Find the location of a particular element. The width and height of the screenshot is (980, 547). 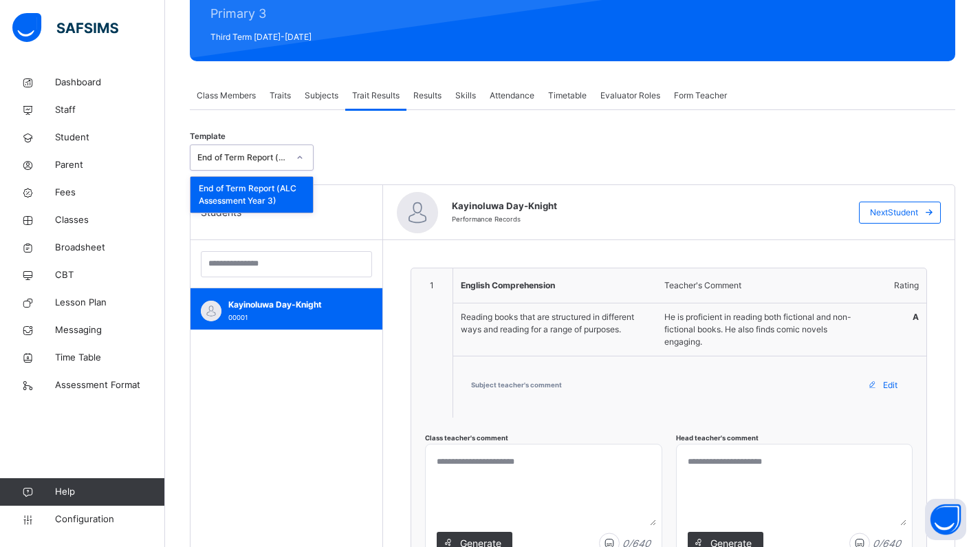

span: English Comprehension is located at coordinates (507, 285).